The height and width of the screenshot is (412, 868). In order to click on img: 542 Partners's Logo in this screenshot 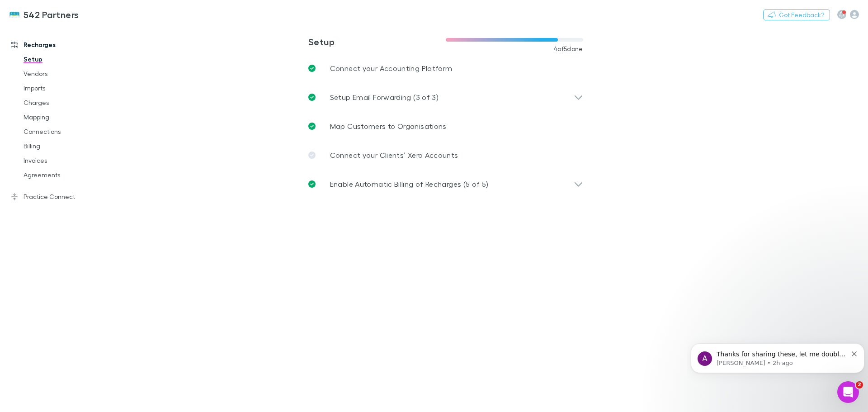, I will do `click(15, 15)`.